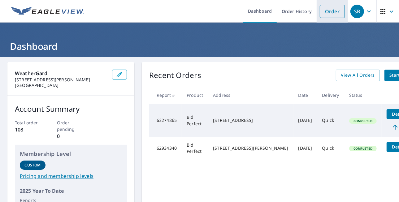 Image resolution: width=399 pixels, height=202 pixels. I want to click on th: Delivery, so click(330, 95).